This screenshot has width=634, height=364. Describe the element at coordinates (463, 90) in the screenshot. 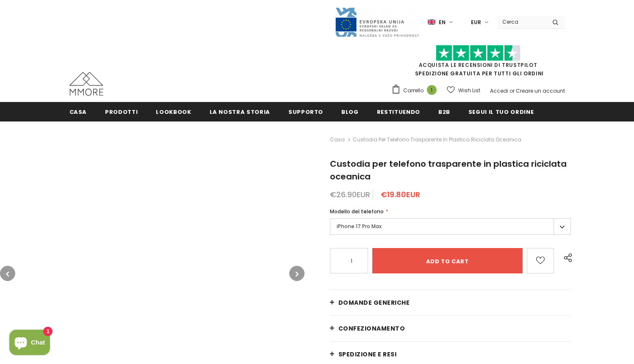

I see `a: Wish List` at that location.